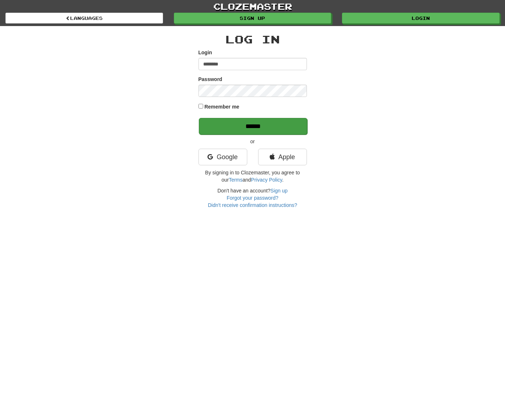 This screenshot has width=505, height=420. What do you see at coordinates (252, 176) in the screenshot?
I see `p: By signing in to Clozemaster, you agree to our and .` at bounding box center [252, 176].